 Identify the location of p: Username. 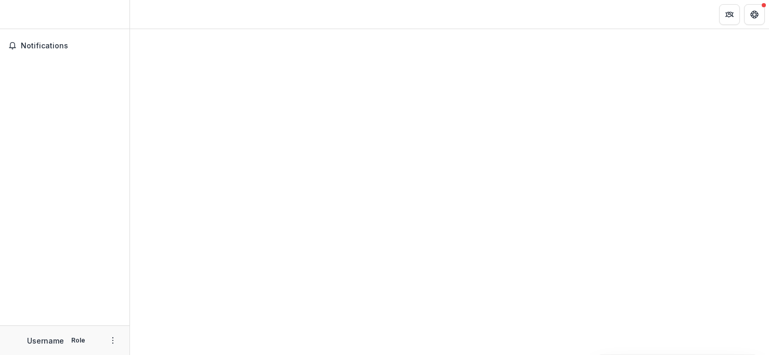
(45, 341).